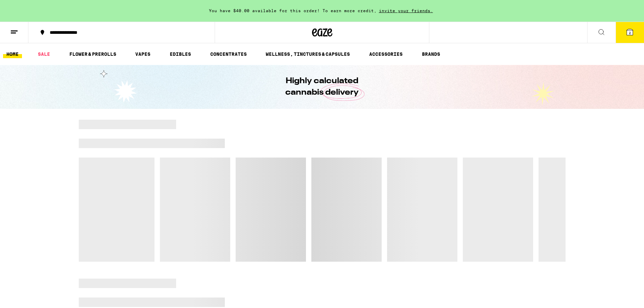 Image resolution: width=644 pixels, height=308 pixels. What do you see at coordinates (92, 54) in the screenshot?
I see `a: FLOWER & PREROLLS` at bounding box center [92, 54].